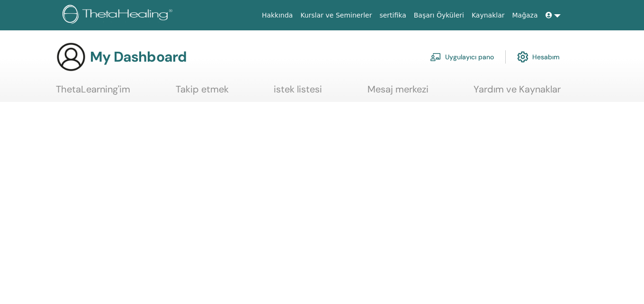  Describe the element at coordinates (277, 15) in the screenshot. I see `a: Hakkında` at that location.